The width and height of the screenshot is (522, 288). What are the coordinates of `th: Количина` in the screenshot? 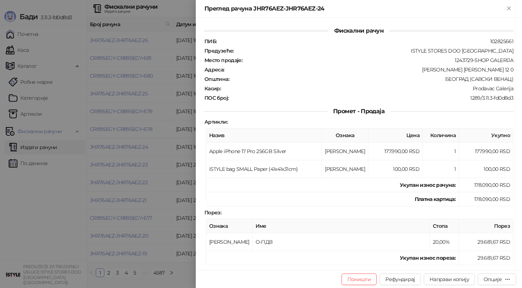 It's located at (441, 135).